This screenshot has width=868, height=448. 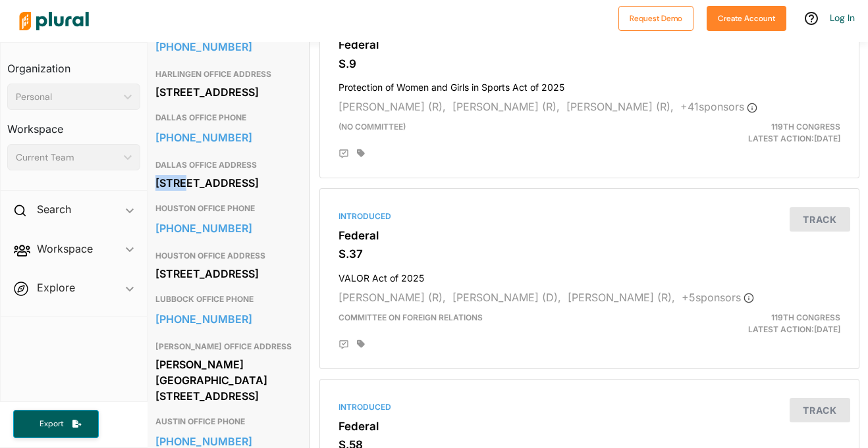 I want to click on h3: HARLINGEN OFFICE ADDRESS, so click(x=224, y=74).